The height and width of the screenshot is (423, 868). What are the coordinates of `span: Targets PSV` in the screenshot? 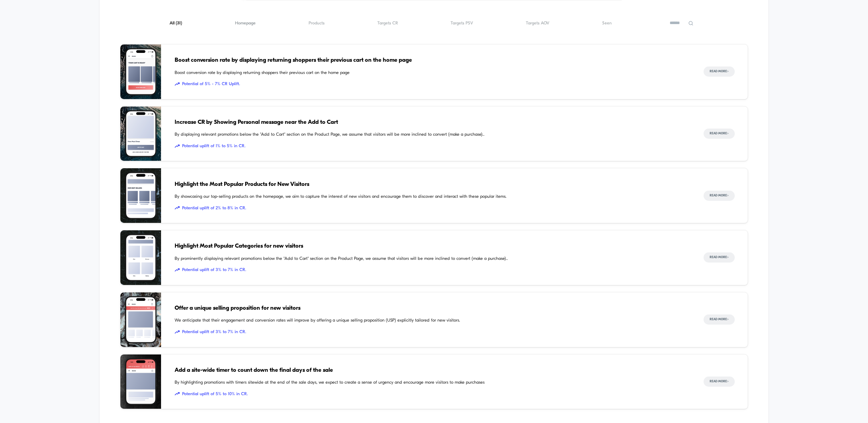 It's located at (462, 23).